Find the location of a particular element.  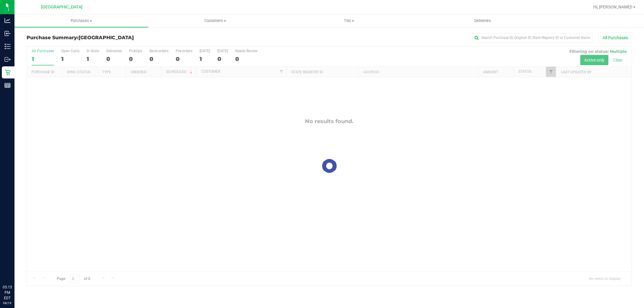

h3: Purchase Summary: is located at coordinates (128, 38).